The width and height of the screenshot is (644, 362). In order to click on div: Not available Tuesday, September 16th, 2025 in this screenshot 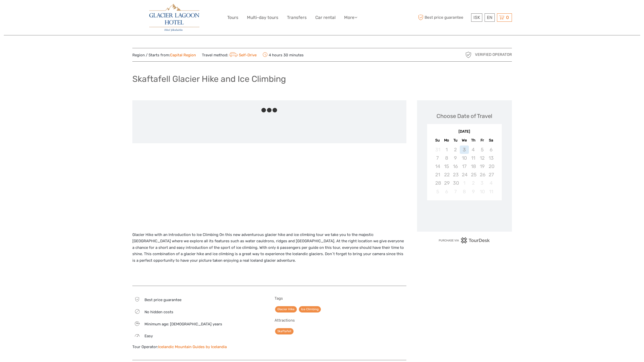, I will do `click(455, 166)`.